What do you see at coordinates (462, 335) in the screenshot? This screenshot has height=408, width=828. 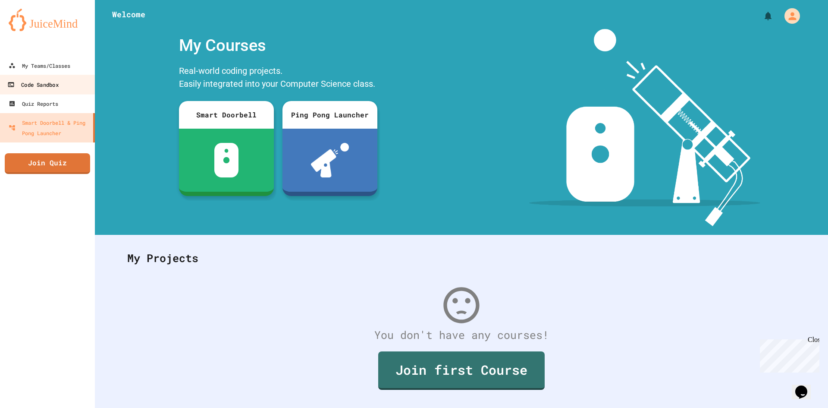 I see `div: You don't have any courses!` at bounding box center [462, 335].